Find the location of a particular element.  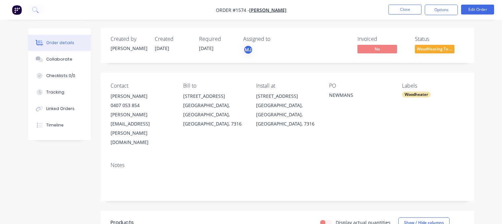

button: Linked Orders is located at coordinates (59, 109).